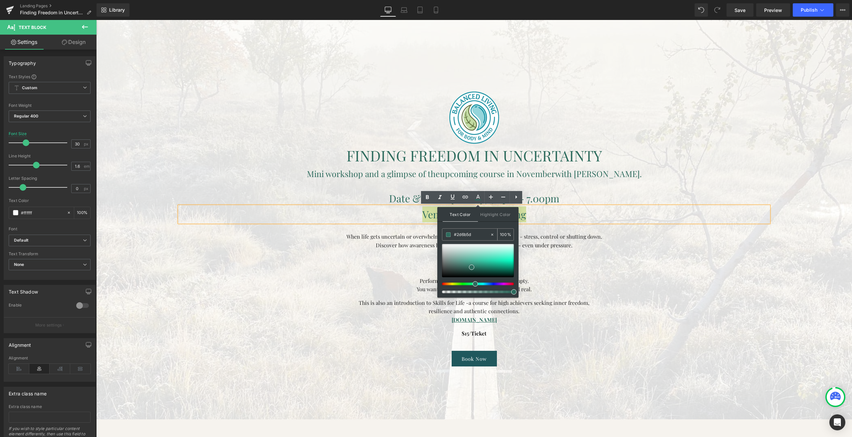 The image size is (852, 437). Describe the element at coordinates (401, 153) in the screenshot. I see `span: upcoming course in November` at that location.